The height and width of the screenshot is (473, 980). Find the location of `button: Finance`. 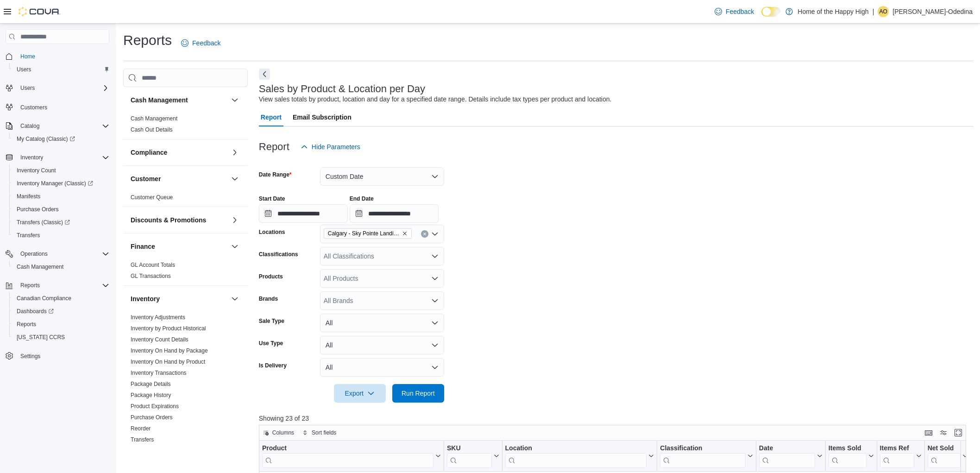

button: Finance is located at coordinates (178, 247).